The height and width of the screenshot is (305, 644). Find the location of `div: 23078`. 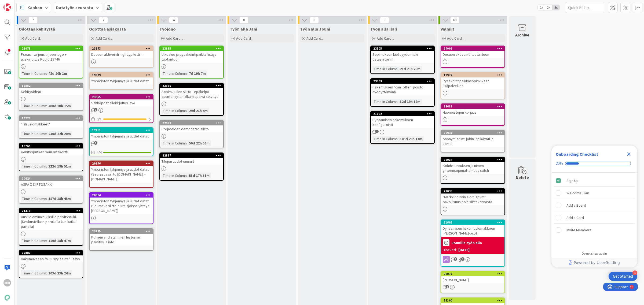

div: 23078 is located at coordinates (52, 48).